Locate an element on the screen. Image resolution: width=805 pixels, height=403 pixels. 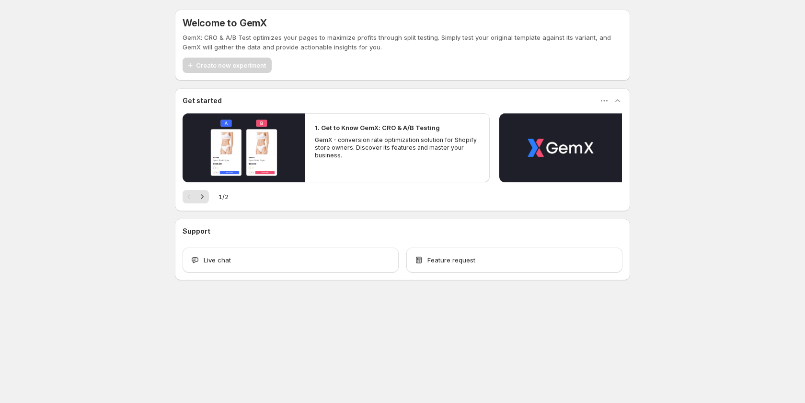
span: 1 / 2 is located at coordinates (223, 197).